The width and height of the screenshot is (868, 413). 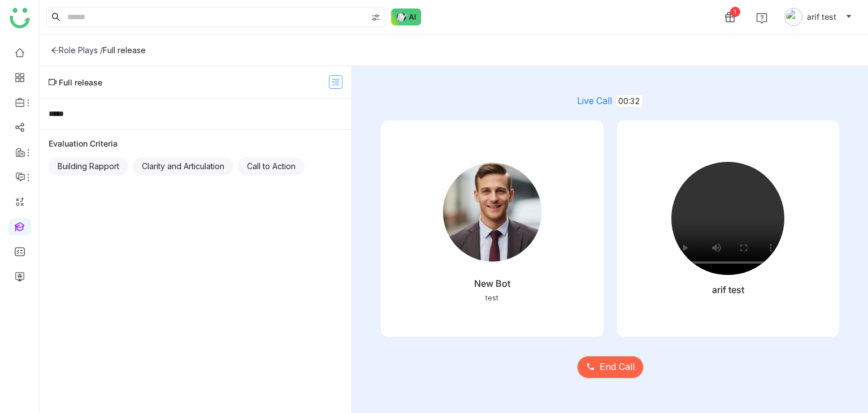 I want to click on div: Call to Action, so click(x=271, y=166).